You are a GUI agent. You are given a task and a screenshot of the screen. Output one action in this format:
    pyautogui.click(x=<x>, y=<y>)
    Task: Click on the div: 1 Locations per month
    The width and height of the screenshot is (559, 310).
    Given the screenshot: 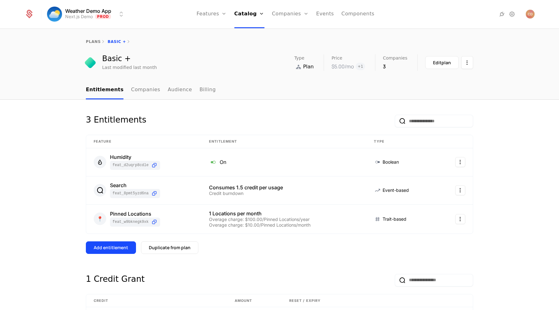 What is the action you would take?
    pyautogui.click(x=284, y=214)
    